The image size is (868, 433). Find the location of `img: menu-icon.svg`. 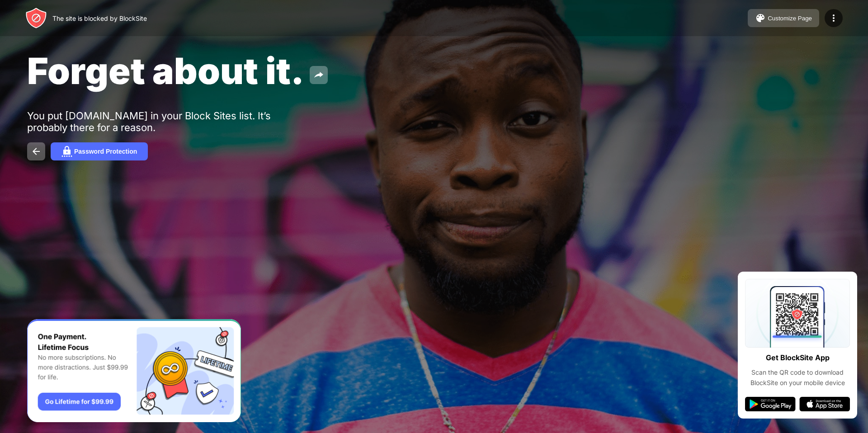

img: menu-icon.svg is located at coordinates (833, 18).